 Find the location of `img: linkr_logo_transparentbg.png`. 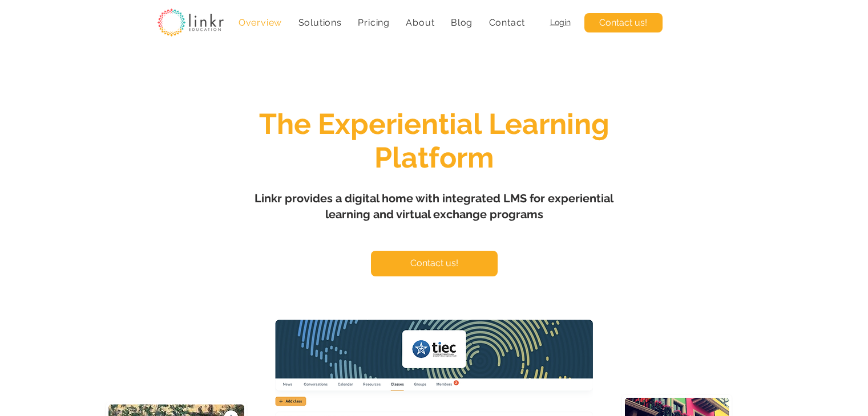

img: linkr_logo_transparentbg.png is located at coordinates (190, 22).